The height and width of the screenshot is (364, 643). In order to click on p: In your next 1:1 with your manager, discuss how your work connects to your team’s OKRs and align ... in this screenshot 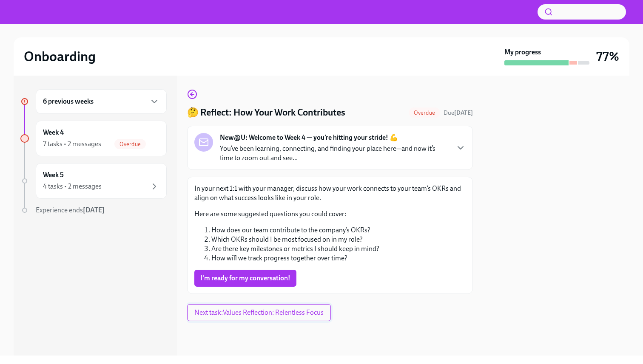, I will do `click(330, 194)`.